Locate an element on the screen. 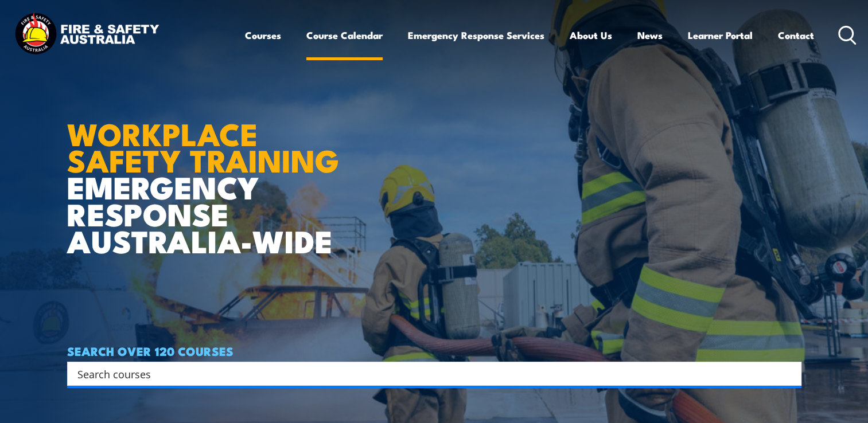 The image size is (868, 423). h4: SEARCH OVER 120 COURSES is located at coordinates (434, 351).